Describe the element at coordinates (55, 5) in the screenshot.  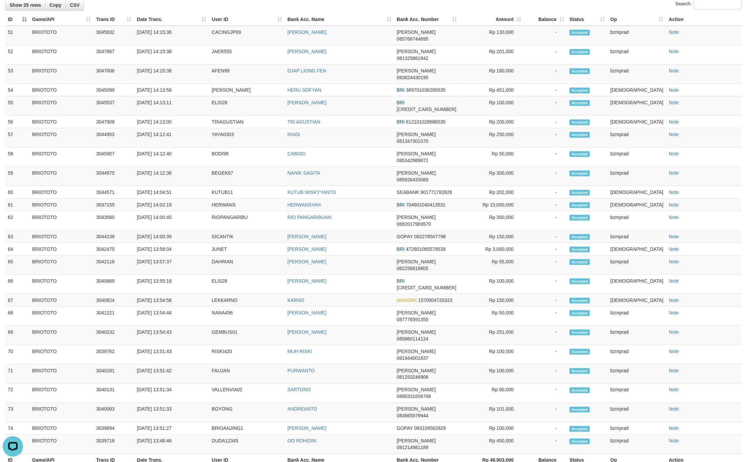
I see `span: Copy` at that location.